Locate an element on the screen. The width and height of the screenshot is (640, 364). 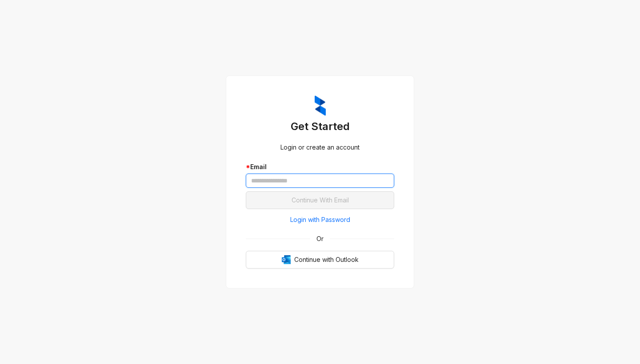
div: Email is located at coordinates (320, 167).